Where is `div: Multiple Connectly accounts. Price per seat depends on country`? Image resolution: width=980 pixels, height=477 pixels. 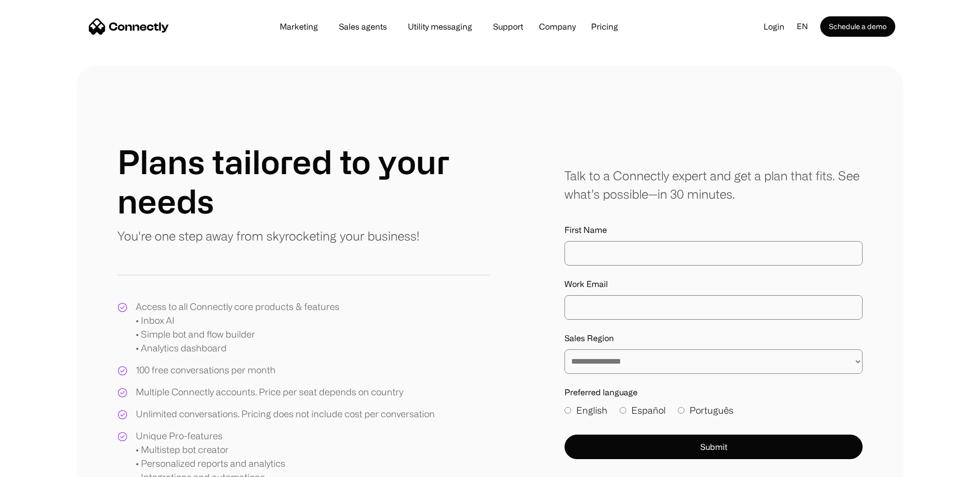
div: Multiple Connectly accounts. Price per seat depends on country is located at coordinates (270, 392).